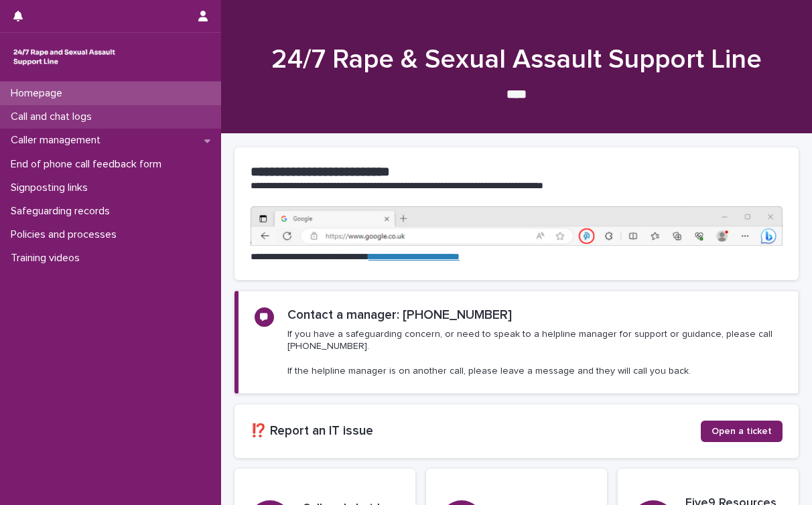  What do you see at coordinates (63, 211) in the screenshot?
I see `p: Safeguarding records` at bounding box center [63, 211].